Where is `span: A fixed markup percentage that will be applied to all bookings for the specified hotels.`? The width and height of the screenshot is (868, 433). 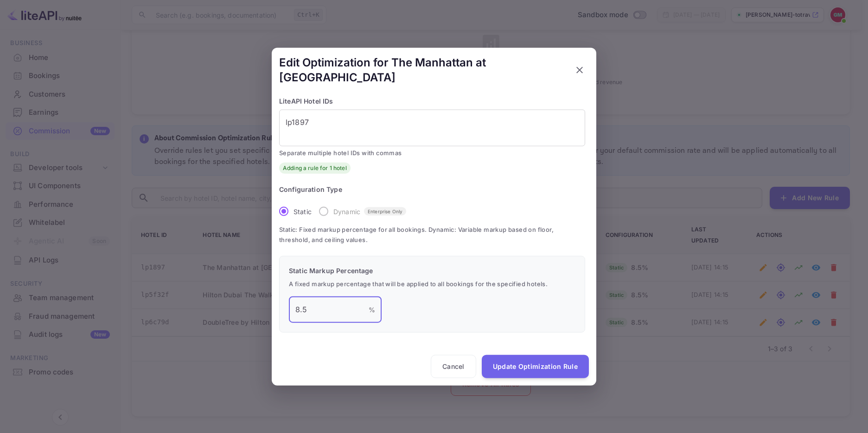 span: A fixed markup percentage that will be applied to all bookings for the specified hotels. is located at coordinates (433, 284).